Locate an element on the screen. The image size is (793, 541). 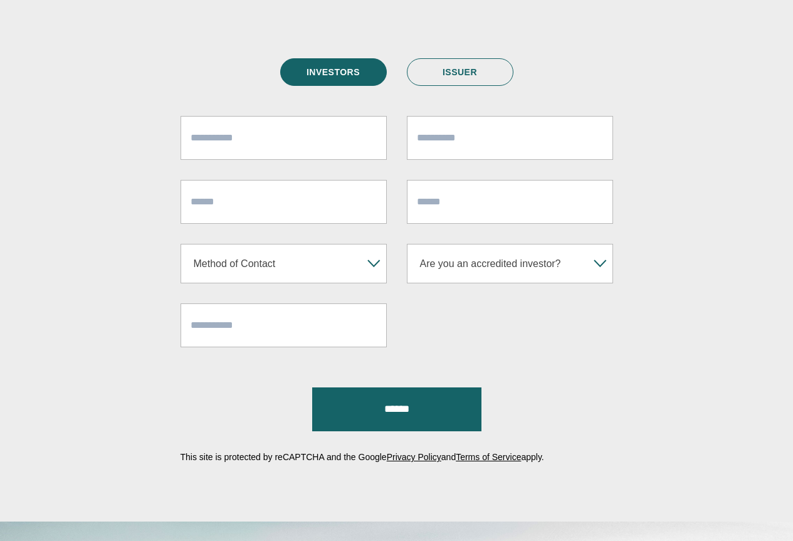
a: ISSUER is located at coordinates (460, 72).